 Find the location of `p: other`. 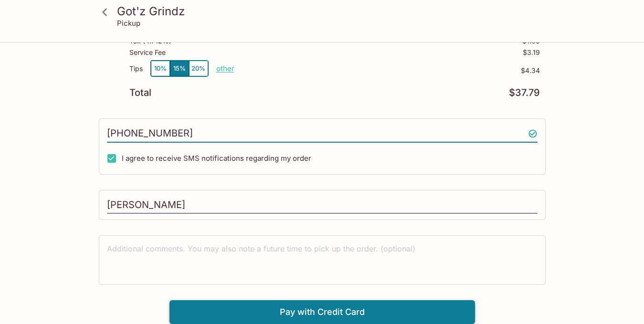

p: other is located at coordinates (225, 68).